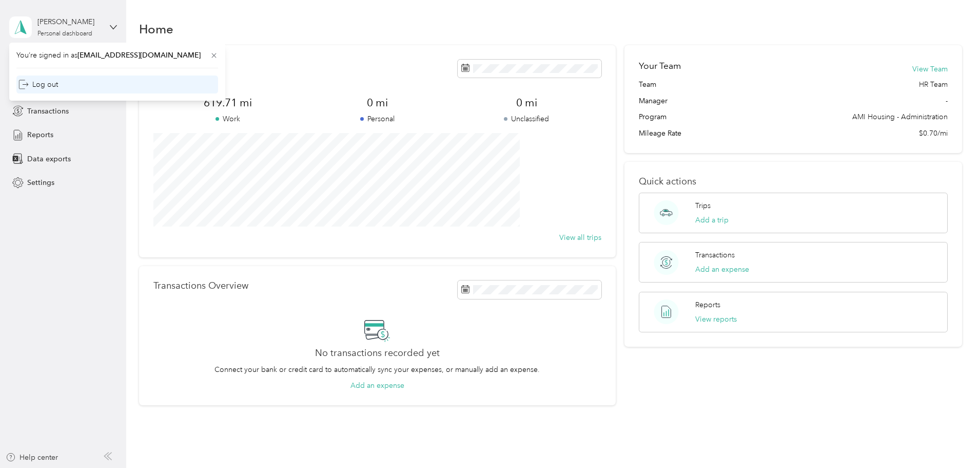  I want to click on p: Quick actions, so click(793, 181).